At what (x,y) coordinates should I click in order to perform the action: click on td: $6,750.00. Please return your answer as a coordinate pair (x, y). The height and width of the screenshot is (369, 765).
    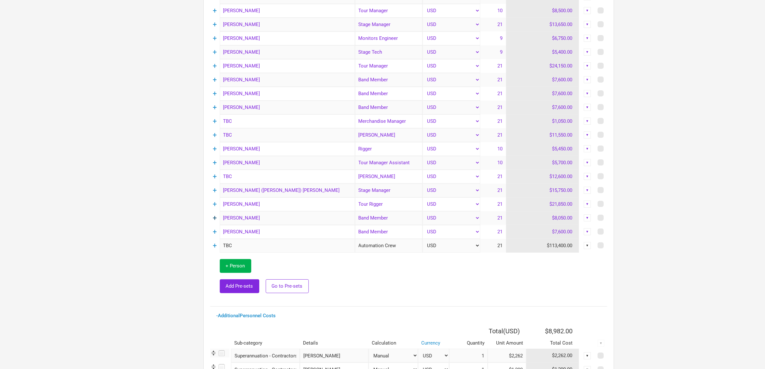
    Looking at the image, I should click on (543, 38).